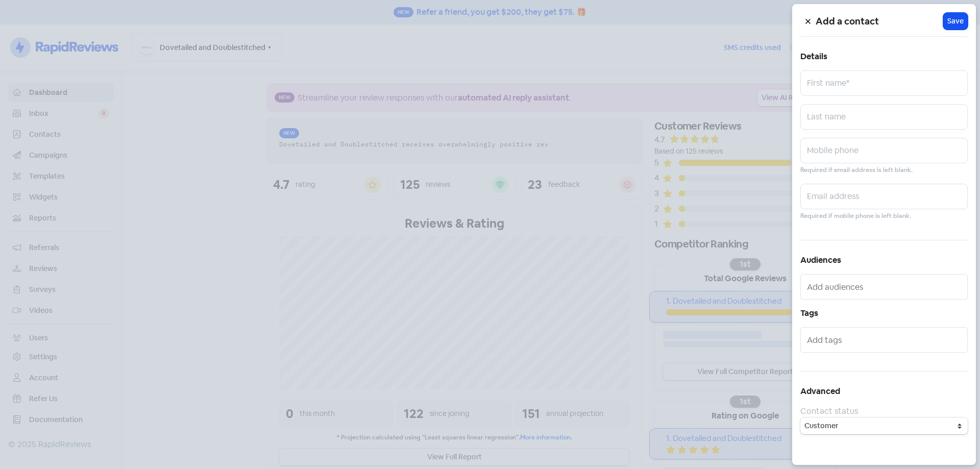 The width and height of the screenshot is (980, 469). What do you see at coordinates (855, 216) in the screenshot?
I see `small: Required if mobile phone is left blank.` at bounding box center [855, 216].